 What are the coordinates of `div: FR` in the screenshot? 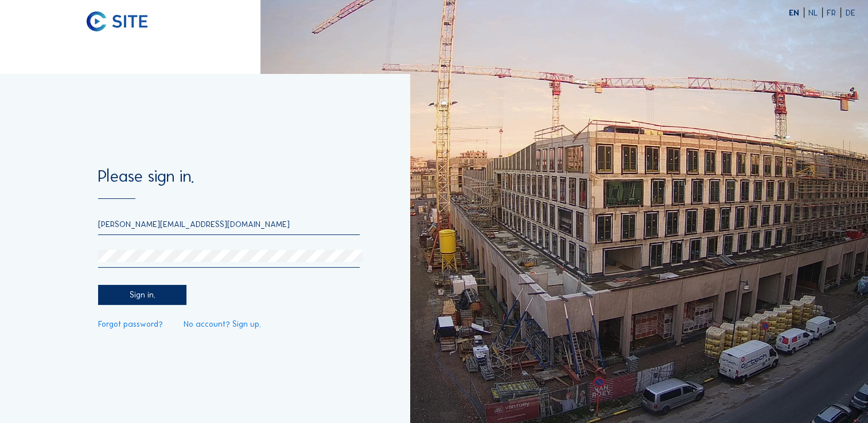 It's located at (834, 12).